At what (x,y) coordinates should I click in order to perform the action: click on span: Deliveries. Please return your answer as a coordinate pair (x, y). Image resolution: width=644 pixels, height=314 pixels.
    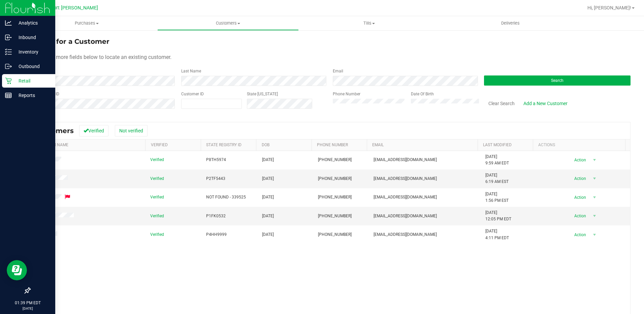
    Looking at the image, I should click on (510, 23).